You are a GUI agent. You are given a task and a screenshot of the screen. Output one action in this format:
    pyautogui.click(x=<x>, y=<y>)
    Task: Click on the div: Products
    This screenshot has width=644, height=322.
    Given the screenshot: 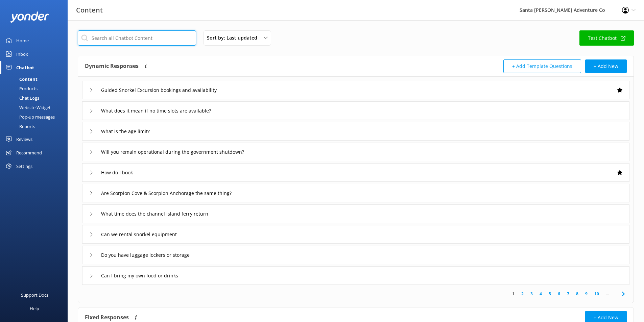 What is the action you would take?
    pyautogui.click(x=21, y=88)
    